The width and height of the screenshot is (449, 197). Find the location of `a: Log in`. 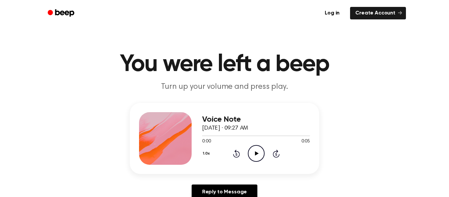

a: Log in is located at coordinates (332, 13).